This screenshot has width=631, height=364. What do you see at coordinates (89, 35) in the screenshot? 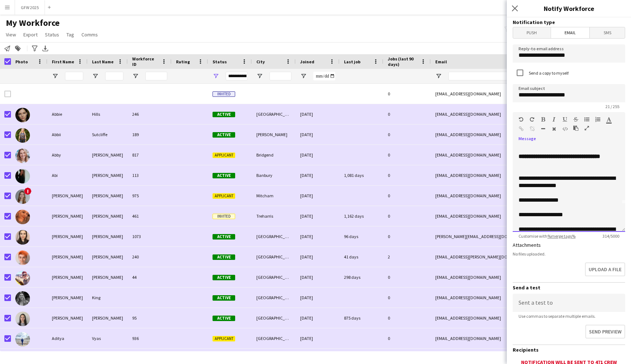
I see `span: Comms` at bounding box center [89, 35].